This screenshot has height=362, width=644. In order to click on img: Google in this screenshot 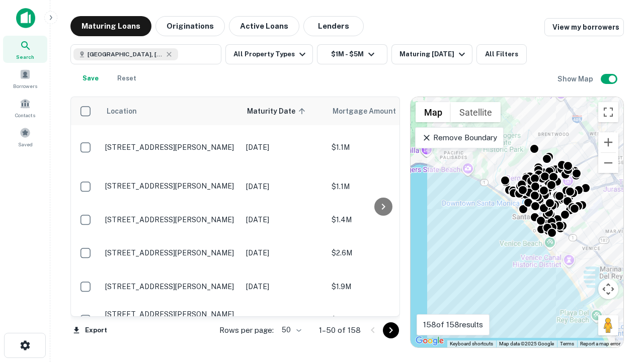, I will do `click(430, 341)`.